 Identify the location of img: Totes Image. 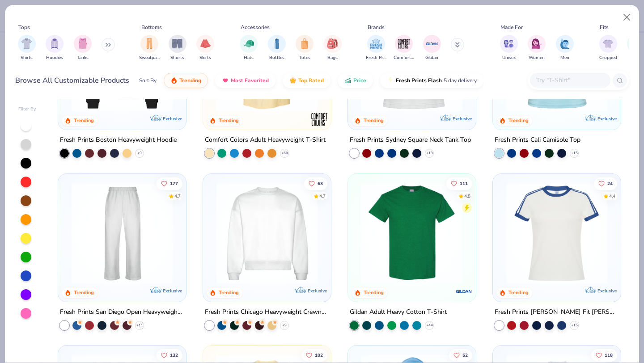
(305, 43).